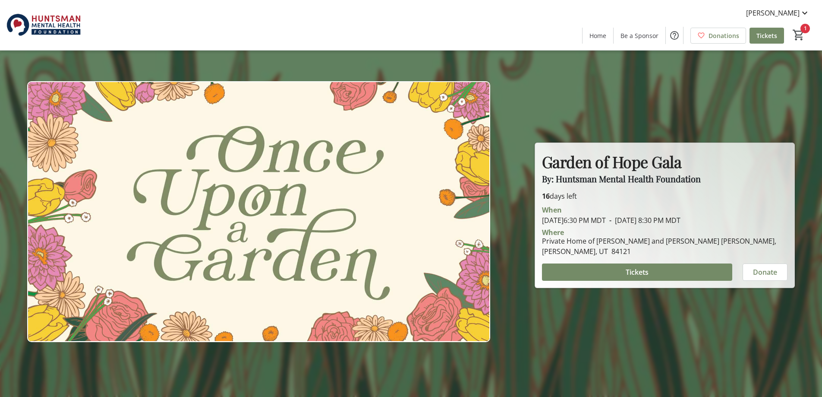  Describe the element at coordinates (765, 272) in the screenshot. I see `span: Donate` at that location.